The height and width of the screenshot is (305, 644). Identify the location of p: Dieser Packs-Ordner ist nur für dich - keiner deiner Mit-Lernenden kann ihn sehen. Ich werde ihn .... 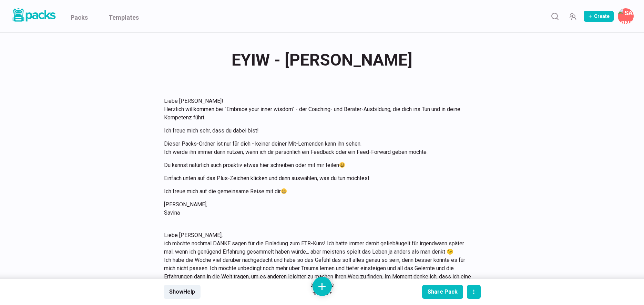
(318, 148).